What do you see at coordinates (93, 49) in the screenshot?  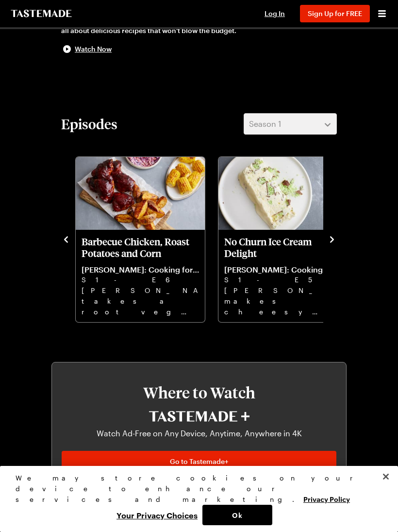 I see `span: Watch Now` at bounding box center [93, 49].